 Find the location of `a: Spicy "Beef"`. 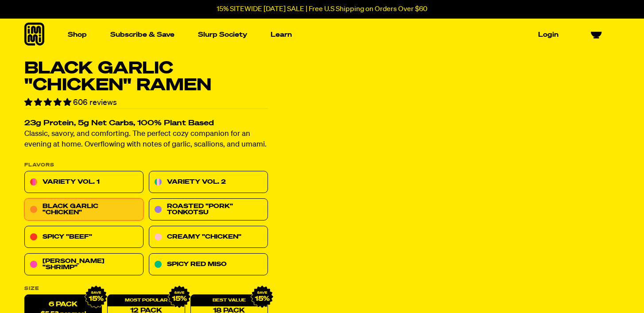

a: Spicy "Beef" is located at coordinates (84, 237).